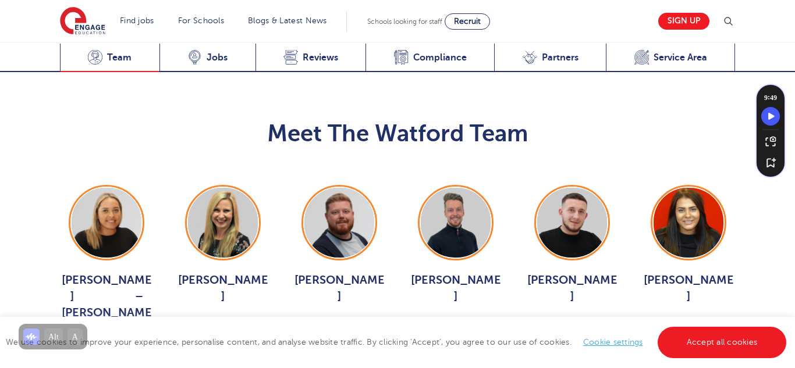 This screenshot has height=368, width=795. Describe the element at coordinates (613, 342) in the screenshot. I see `a: Cookie settings` at that location.